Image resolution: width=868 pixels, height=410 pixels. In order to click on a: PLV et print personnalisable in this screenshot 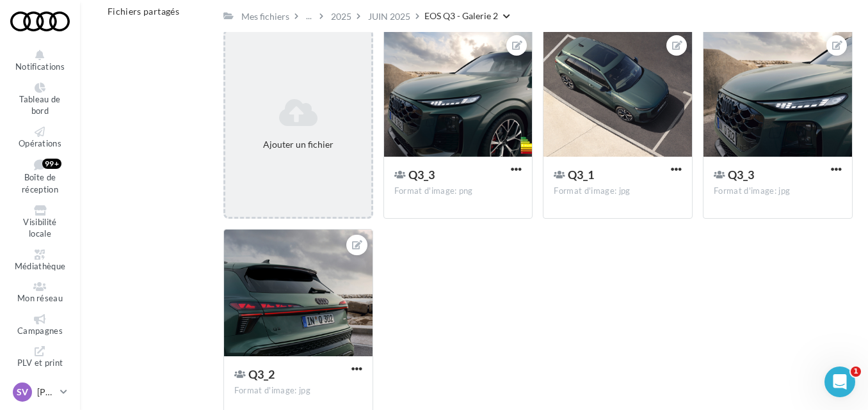, I will do `click(40, 369)`.